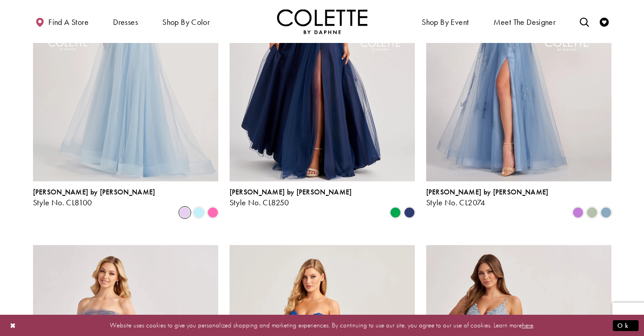 This screenshot has width=644, height=336. I want to click on span: Style No. CL2074, so click(455, 202).